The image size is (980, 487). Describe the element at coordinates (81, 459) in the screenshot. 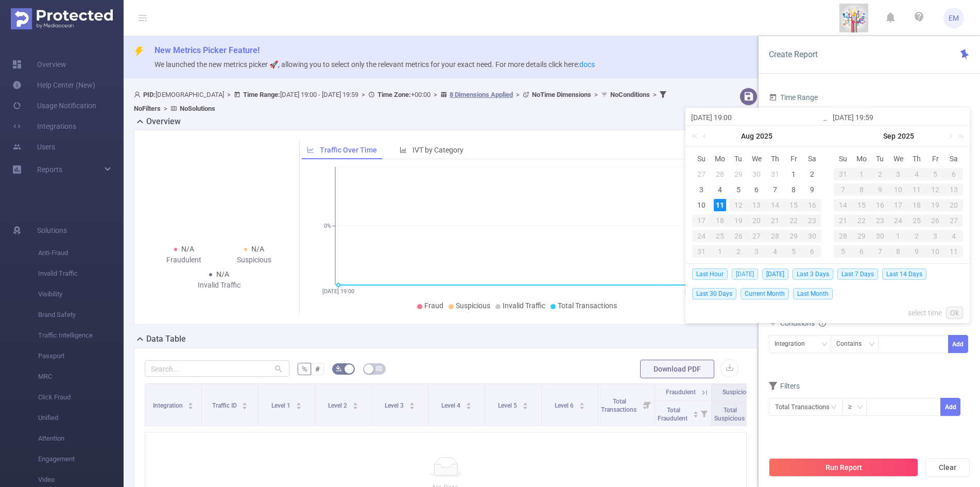

I see `span: Engagement` at that location.